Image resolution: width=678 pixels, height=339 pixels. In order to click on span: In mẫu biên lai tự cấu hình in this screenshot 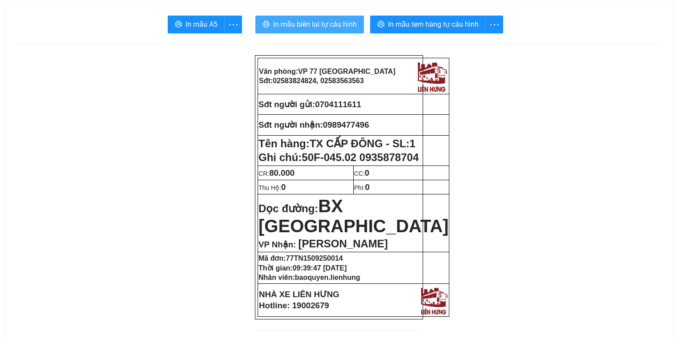, I will do `click(315, 24)`.